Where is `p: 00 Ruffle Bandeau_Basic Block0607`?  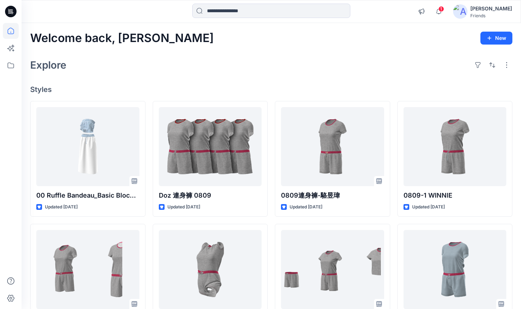
p: 00 Ruffle Bandeau_Basic Block0607 is located at coordinates (88, 195).